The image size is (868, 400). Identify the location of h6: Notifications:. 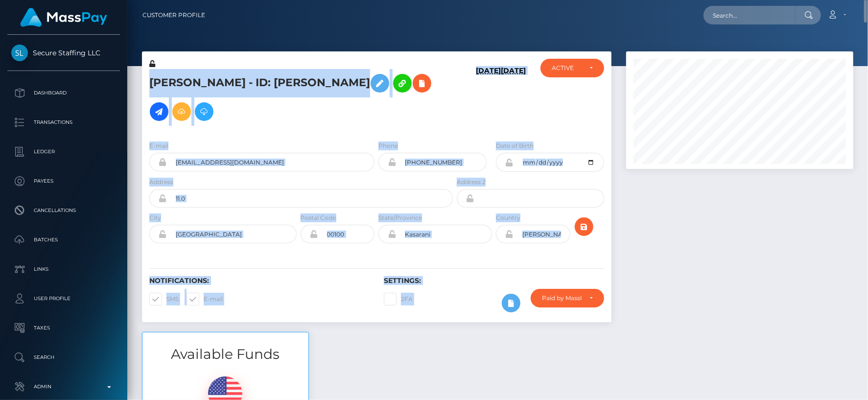
(259, 281).